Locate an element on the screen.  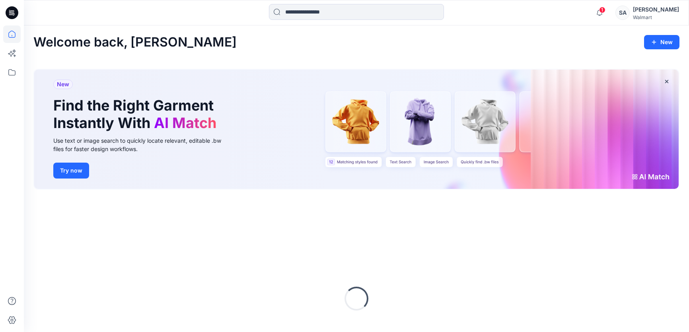
button: New is located at coordinates (662, 42).